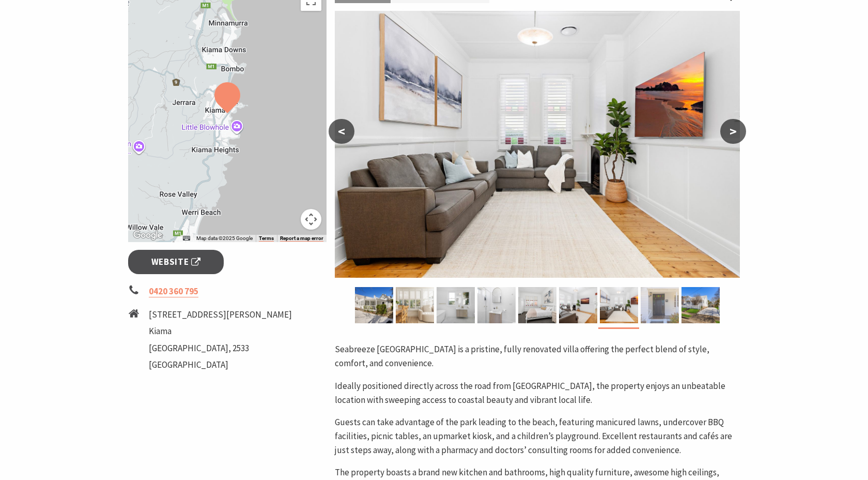  Describe the element at coordinates (266, 239) in the screenshot. I see `a: Terms (opens in new tab)` at that location.